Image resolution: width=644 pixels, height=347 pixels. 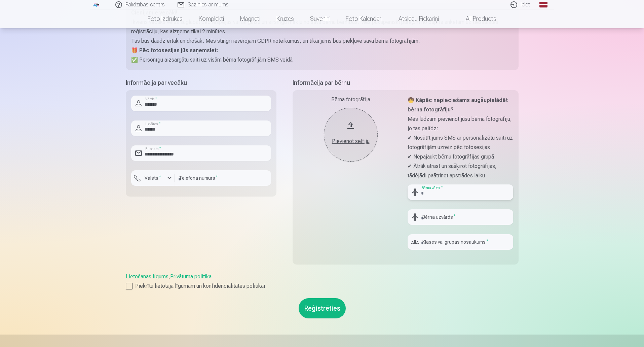 What do you see at coordinates (153, 178) in the screenshot?
I see `label: Valsts` at bounding box center [153, 178].